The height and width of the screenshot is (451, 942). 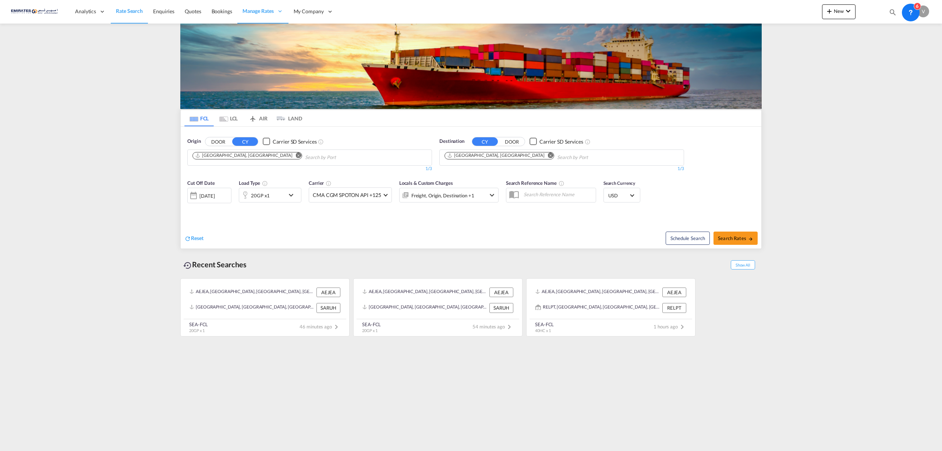 I want to click on span: Locals & Custom Charges, so click(x=426, y=183).